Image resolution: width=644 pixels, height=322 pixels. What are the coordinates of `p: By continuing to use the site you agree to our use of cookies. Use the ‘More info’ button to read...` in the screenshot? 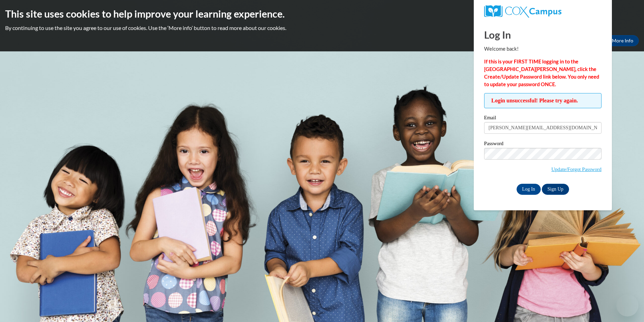 It's located at (322, 28).